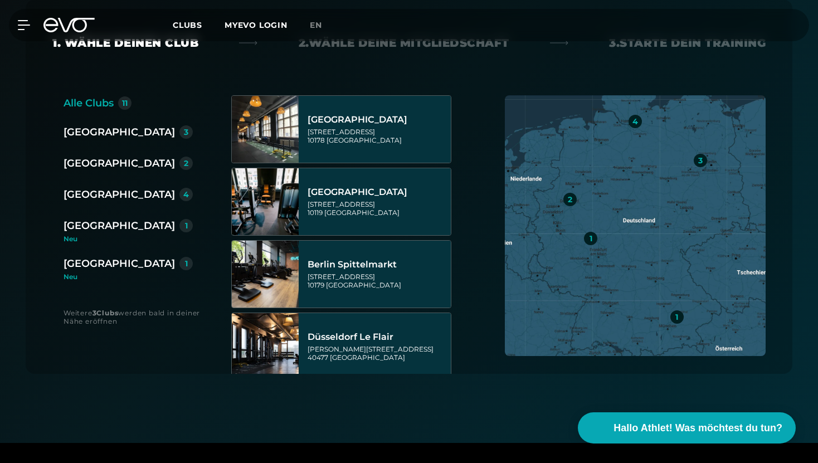 The image size is (818, 463). I want to click on img: Düsseldorf Le Flair, so click(265, 347).